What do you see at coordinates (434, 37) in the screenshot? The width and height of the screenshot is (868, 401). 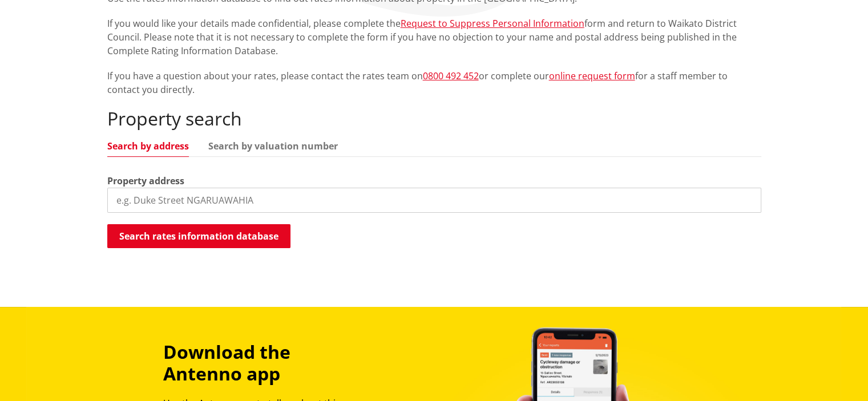 I see `p: If you would like your details made confidential, please complete the form and return to Waikato ...` at bounding box center [434, 37].